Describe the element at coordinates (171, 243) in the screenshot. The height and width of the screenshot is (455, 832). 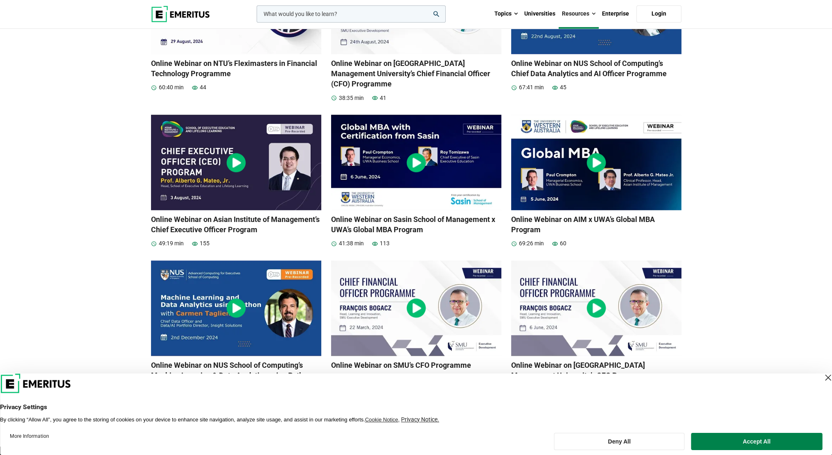
I see `p: 49:19 min` at that location.